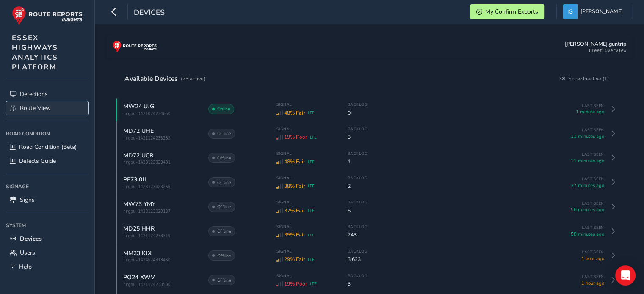 The height and width of the screenshot is (294, 644). What do you see at coordinates (139, 204) in the screenshot?
I see `span: MW73 YMY` at bounding box center [139, 204].